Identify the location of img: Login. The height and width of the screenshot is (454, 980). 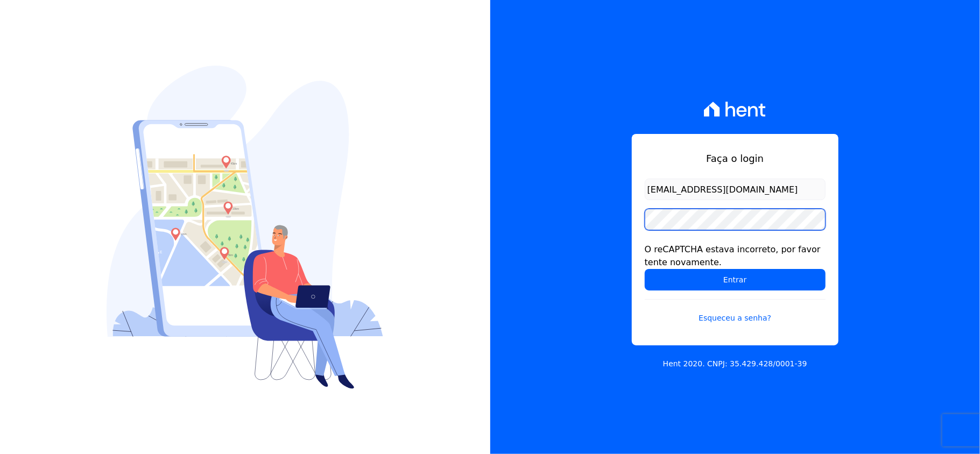
(245, 227).